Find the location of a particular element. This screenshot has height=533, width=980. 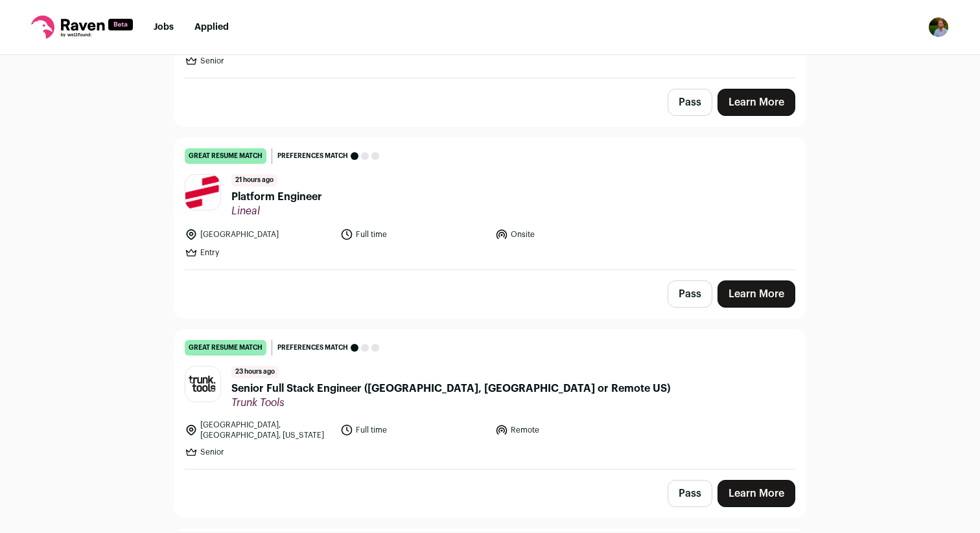

span: Platform Engineer is located at coordinates (277, 197).